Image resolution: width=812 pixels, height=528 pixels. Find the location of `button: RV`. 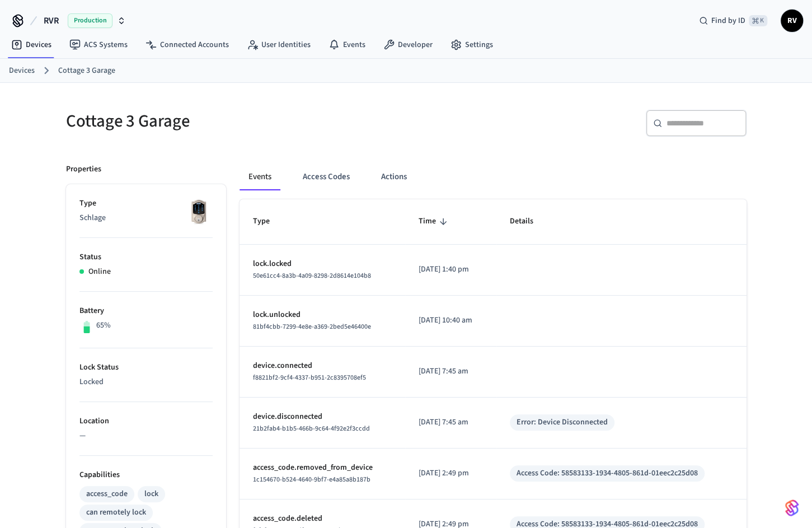

button: RV is located at coordinates (792, 20).